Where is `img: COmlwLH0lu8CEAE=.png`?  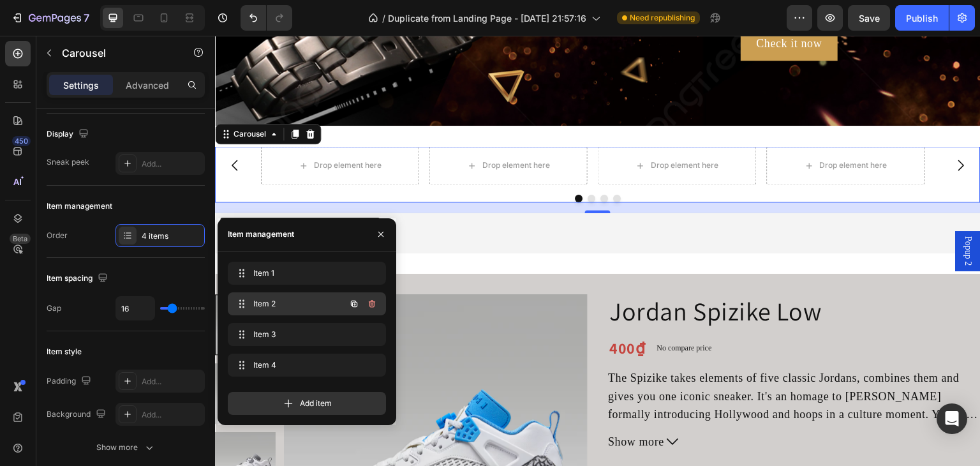
img: COmlwLH0lu8CEAE=.png is located at coordinates (23, 197).